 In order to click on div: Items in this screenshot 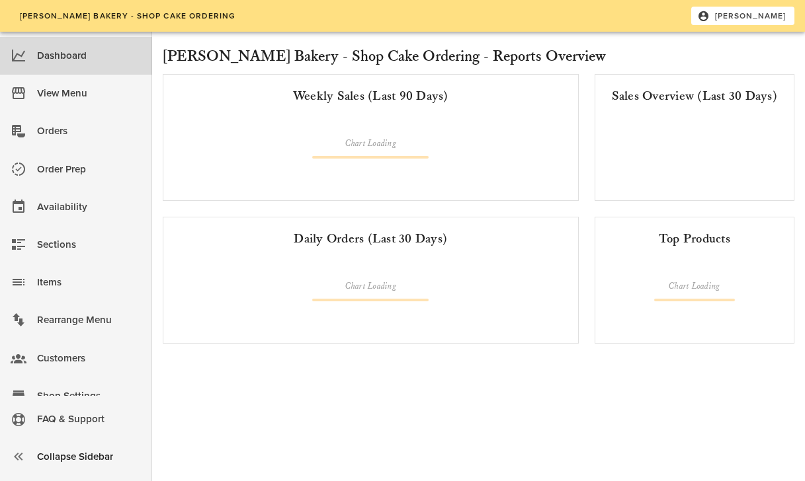, I will do `click(89, 282)`.